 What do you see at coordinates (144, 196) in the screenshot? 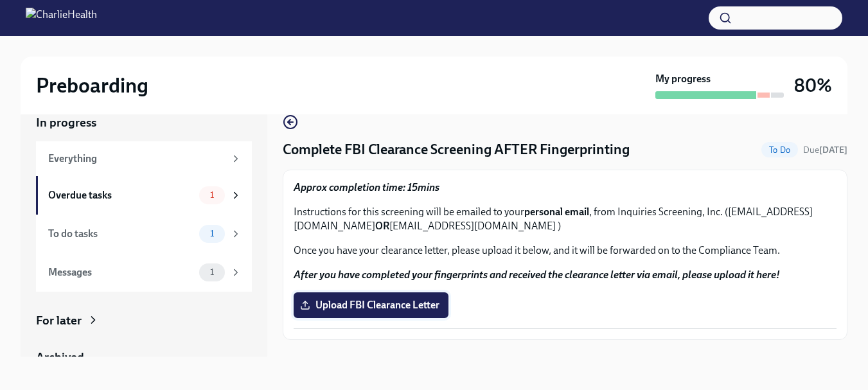
I see `a: Overdue tasks1` at bounding box center [144, 196].